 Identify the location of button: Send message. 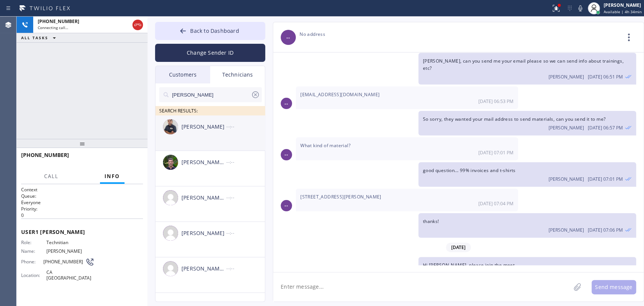
(614, 287).